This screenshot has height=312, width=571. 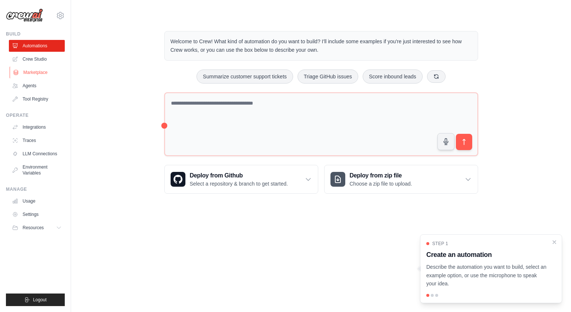 What do you see at coordinates (552, 294) in the screenshot?
I see `div: Widget de chat` at bounding box center [552, 294].